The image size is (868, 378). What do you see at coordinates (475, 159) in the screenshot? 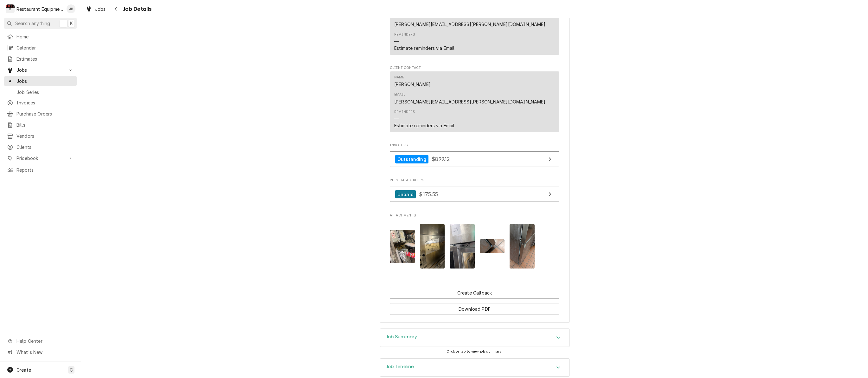
I see `a: View Invoice` at bounding box center [475, 159].